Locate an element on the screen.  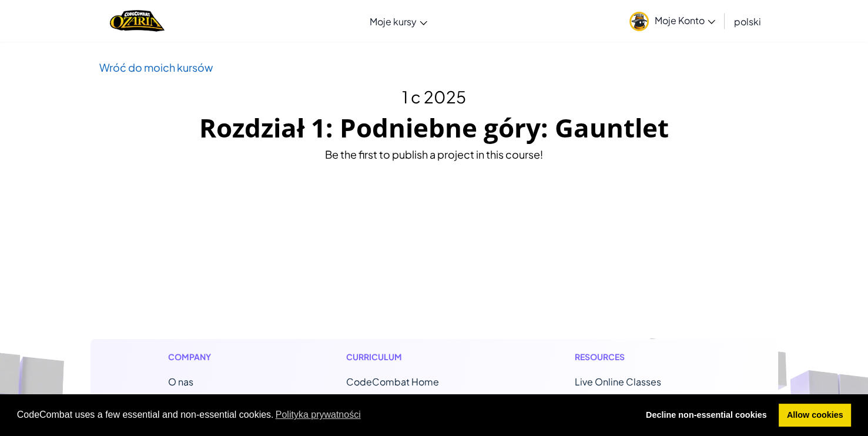
div: Be the first to publish a project in this course! is located at coordinates (434, 154).